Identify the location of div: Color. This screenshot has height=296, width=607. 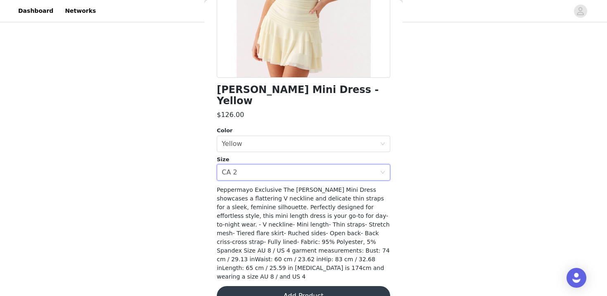
(304, 131).